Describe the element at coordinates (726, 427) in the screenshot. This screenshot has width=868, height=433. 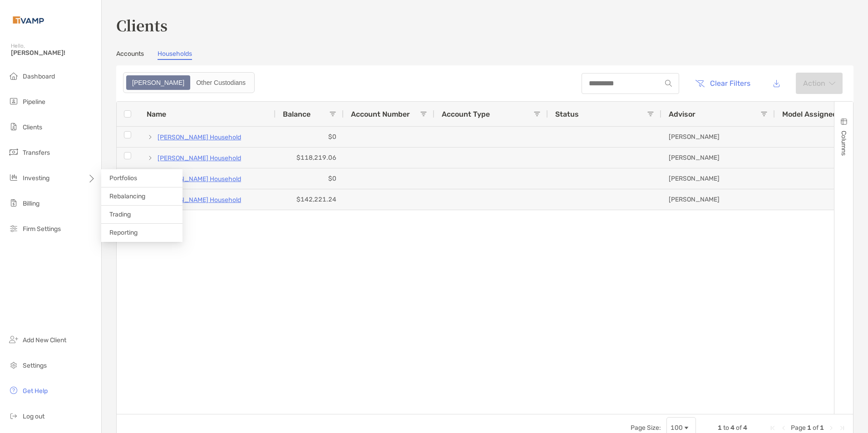
I see `span: to` at that location.